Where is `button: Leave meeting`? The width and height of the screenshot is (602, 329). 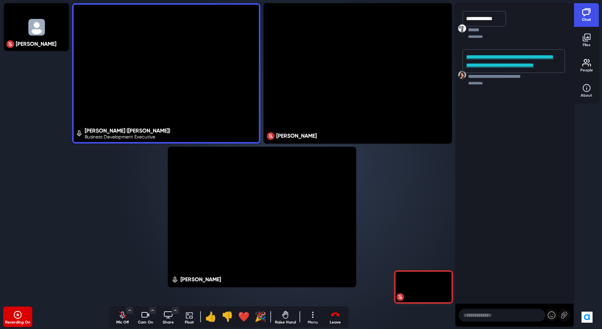 button: Leave meeting is located at coordinates (335, 316).